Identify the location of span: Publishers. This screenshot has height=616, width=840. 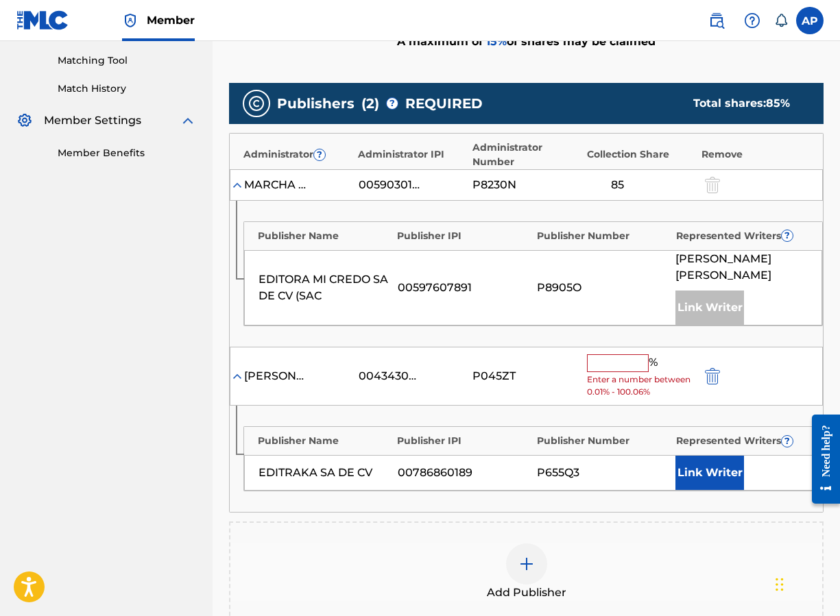
(315, 104).